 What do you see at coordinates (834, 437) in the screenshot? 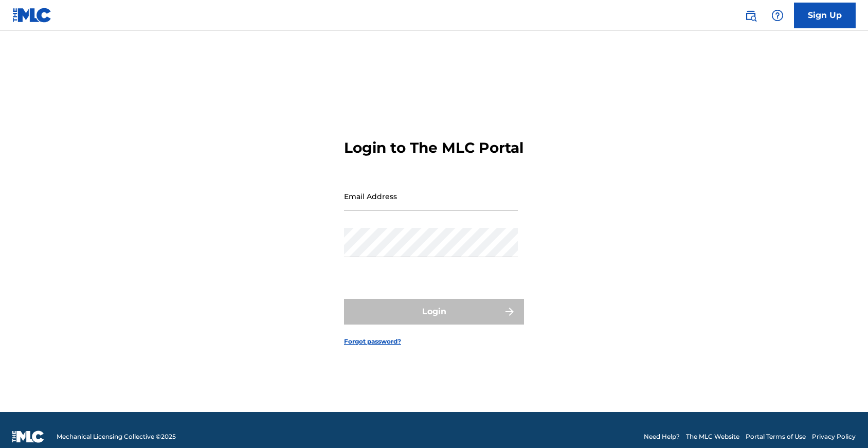
I see `a: Privacy Policy` at bounding box center [834, 437].